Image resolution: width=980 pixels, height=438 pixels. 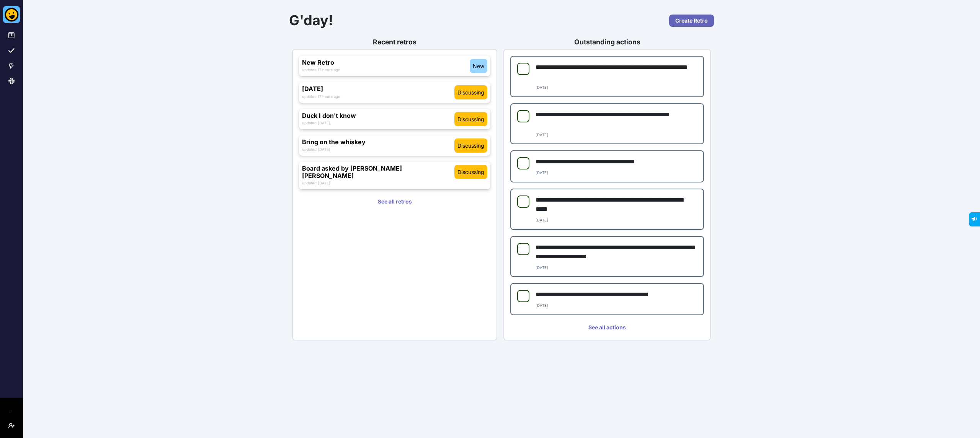 What do you see at coordinates (478, 66) in the screenshot?
I see `span: new` at bounding box center [478, 66].